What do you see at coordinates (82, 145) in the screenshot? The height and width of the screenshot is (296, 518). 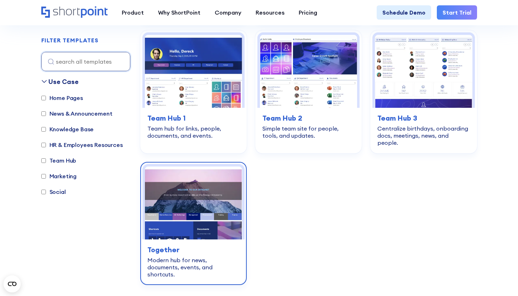 I see `label: HR & Employees Resources` at bounding box center [82, 145].